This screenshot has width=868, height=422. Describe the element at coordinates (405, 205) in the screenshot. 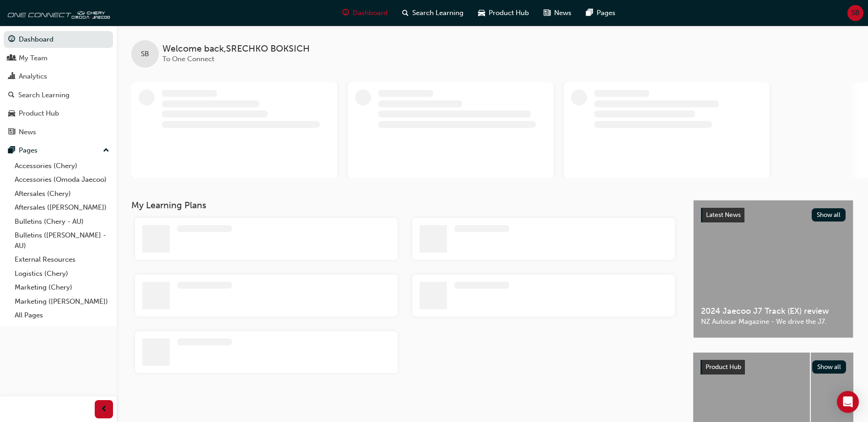

I see `h3: My Learning Plans` at that location.